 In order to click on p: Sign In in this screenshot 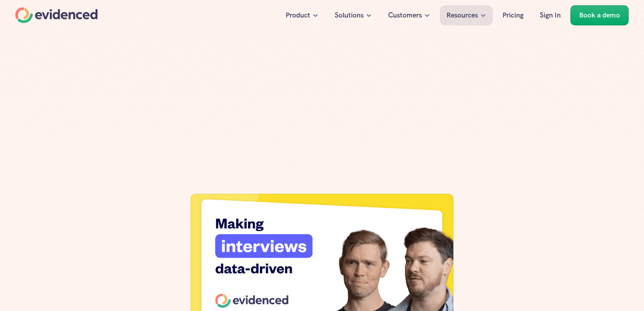, I will do `click(550, 16)`.